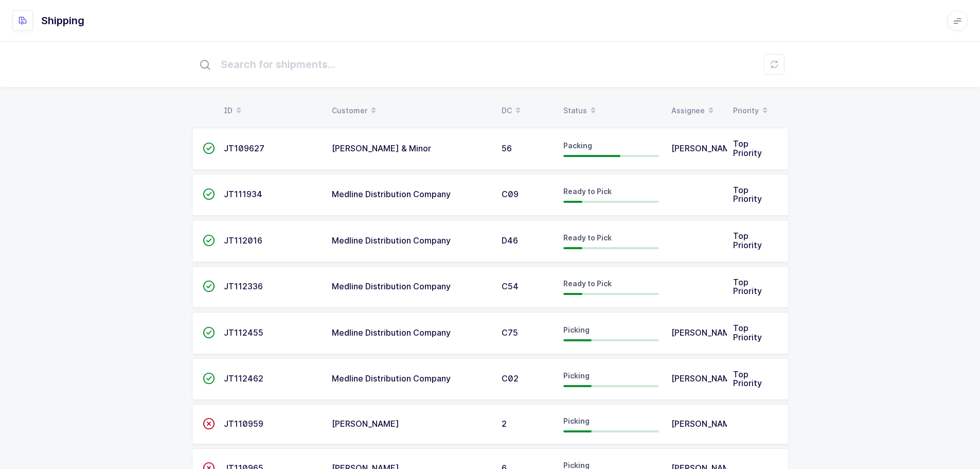 The height and width of the screenshot is (469, 980). What do you see at coordinates (244, 332) in the screenshot?
I see `span: JT112455` at bounding box center [244, 332].